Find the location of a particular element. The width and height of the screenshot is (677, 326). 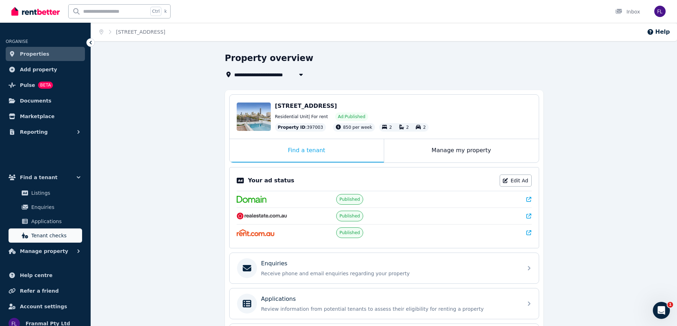

img: Domain.com.au is located at coordinates (251, 200).